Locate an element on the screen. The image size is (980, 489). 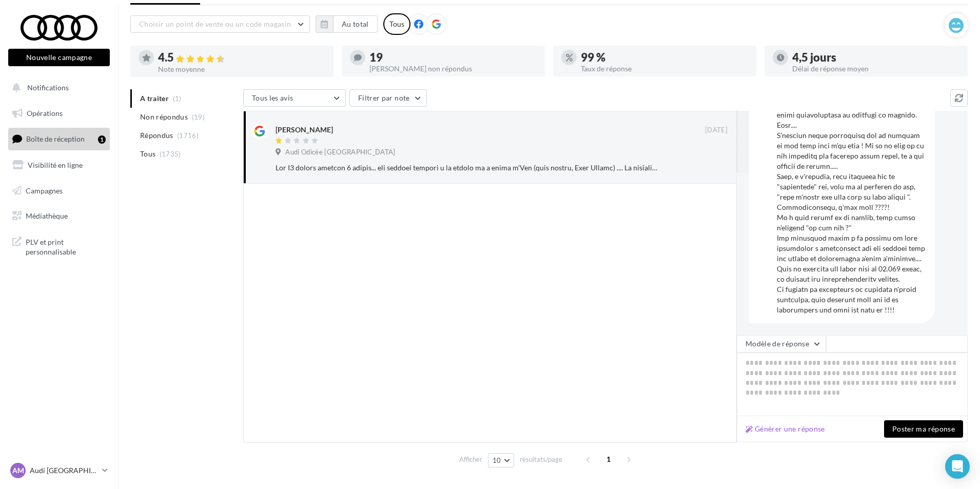
span: Répondus is located at coordinates (157, 136).